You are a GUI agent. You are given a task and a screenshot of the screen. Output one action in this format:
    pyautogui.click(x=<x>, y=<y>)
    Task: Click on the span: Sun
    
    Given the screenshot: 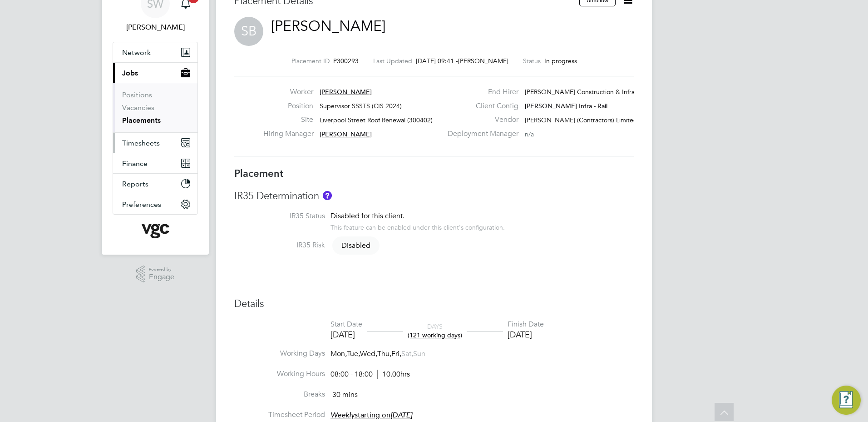 What is the action you would take?
    pyautogui.click(x=419, y=353)
    